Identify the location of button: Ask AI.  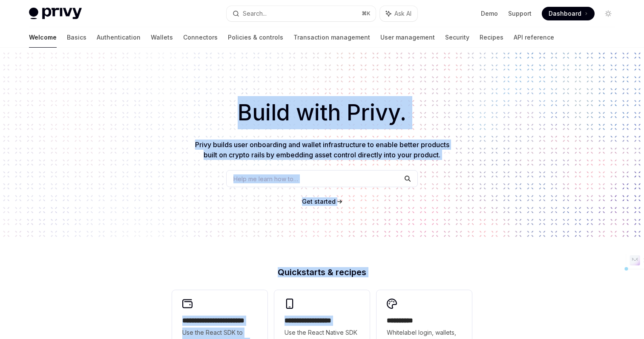
(398, 14).